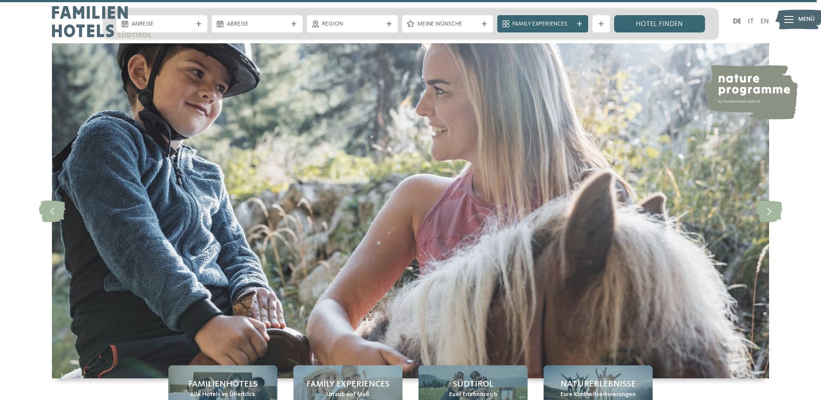  I want to click on span: Urlaub auf Maß, so click(347, 395).